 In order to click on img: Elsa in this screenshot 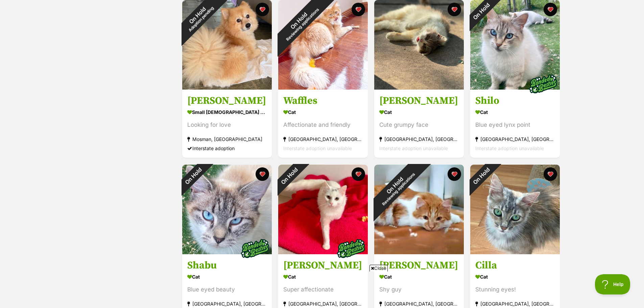, I will do `click(323, 209)`.